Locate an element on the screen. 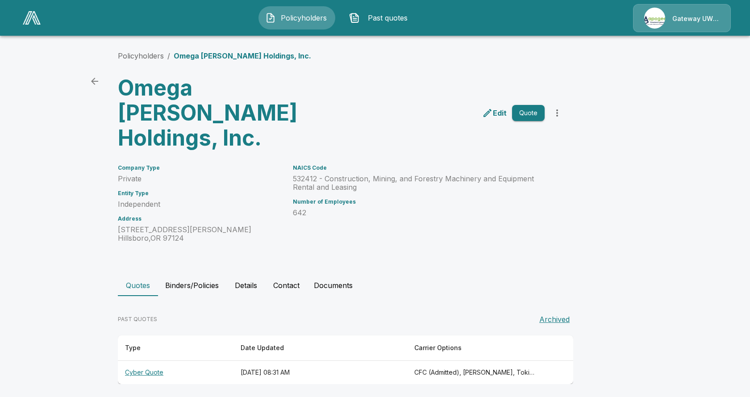  img: AA Logo is located at coordinates (32, 18).